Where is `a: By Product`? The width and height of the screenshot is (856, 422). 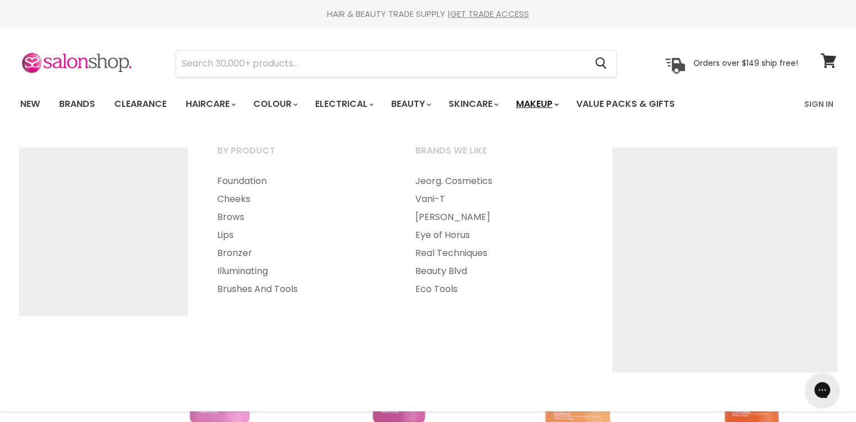 a: By Product is located at coordinates (301, 156).